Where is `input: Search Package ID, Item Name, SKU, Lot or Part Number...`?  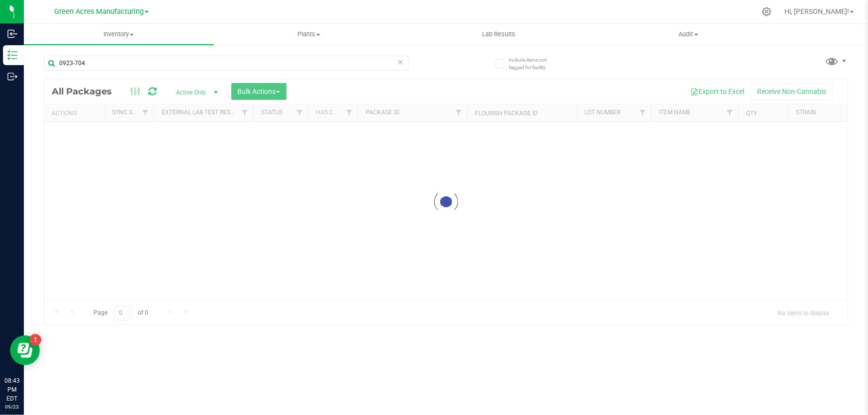
input: Search Package ID, Item Name, SKU, Lot or Part Number... is located at coordinates (226, 63).